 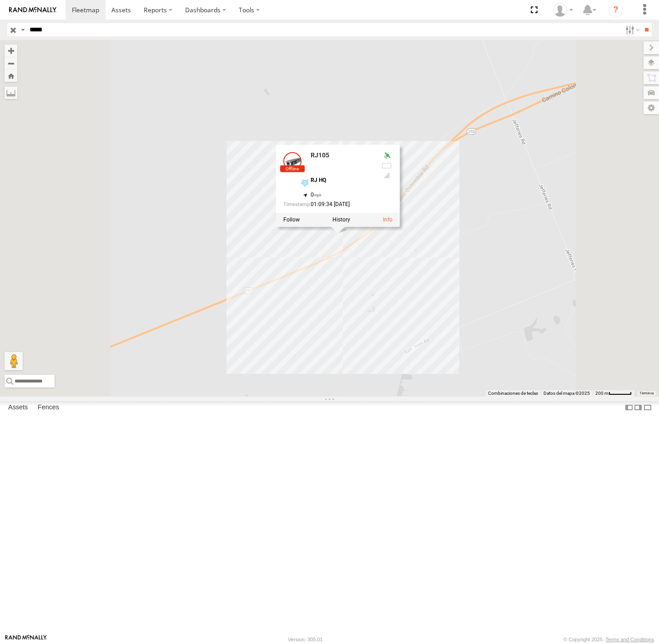 What do you see at coordinates (566, 393) in the screenshot?
I see `span: Datos del mapa ©2025` at bounding box center [566, 393].